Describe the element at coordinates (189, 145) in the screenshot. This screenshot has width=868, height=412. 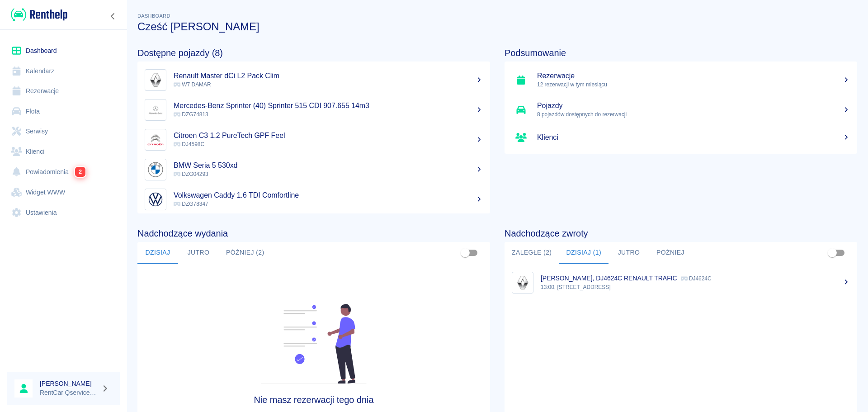
I see `span: DJ4598C` at that location.